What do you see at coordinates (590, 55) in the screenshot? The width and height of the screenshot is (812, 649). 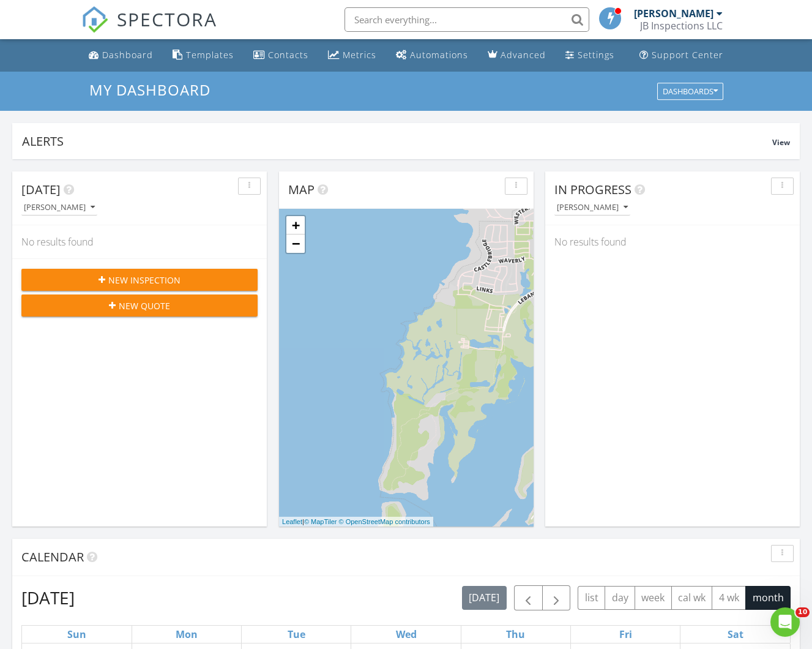 I see `a: Settings` at bounding box center [590, 55].